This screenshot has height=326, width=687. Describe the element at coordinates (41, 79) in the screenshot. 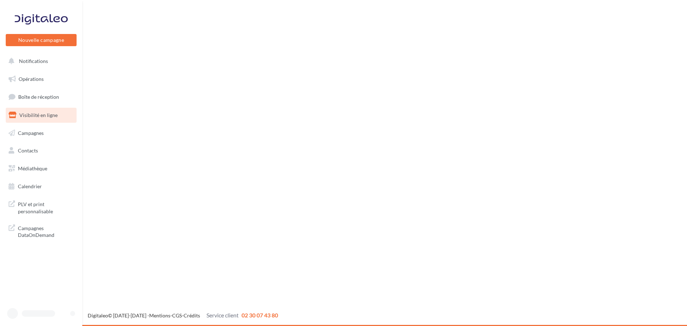

I see `a: Opérations` at that location.